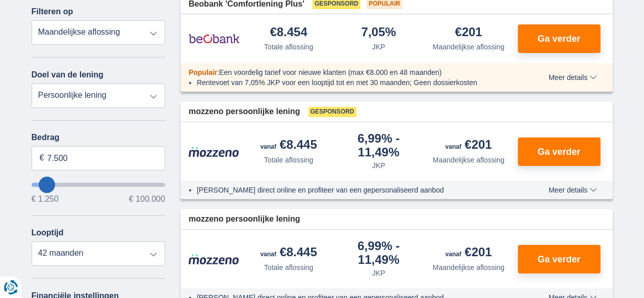  What do you see at coordinates (203, 72) in the screenshot?
I see `span: Populair` at bounding box center [203, 72].